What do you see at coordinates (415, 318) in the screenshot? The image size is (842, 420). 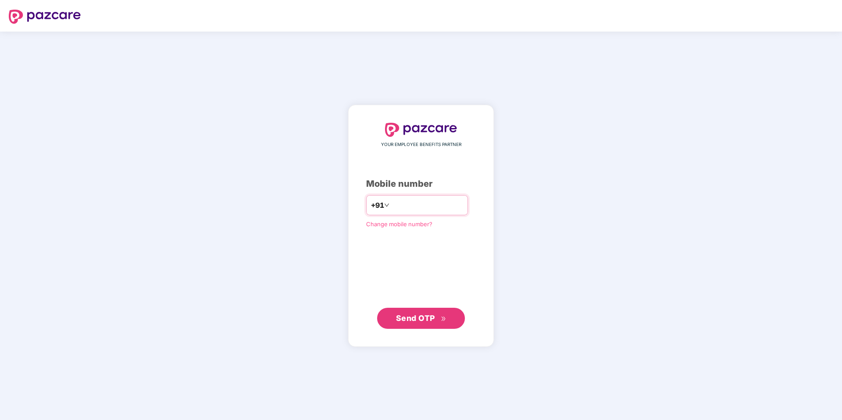 I see `span: Send OTP` at bounding box center [415, 318].